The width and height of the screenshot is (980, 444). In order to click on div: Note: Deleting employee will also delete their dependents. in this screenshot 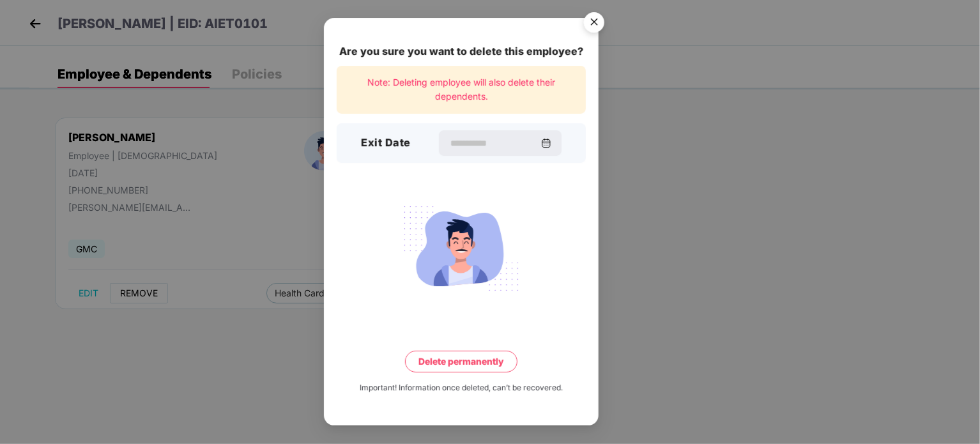, I will do `click(461, 90)`.